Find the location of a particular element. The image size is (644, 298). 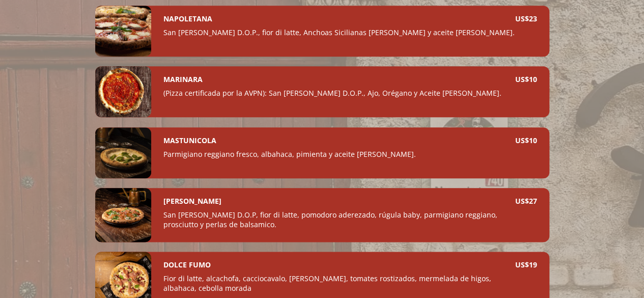

p: US$ 23 is located at coordinates (526, 19).